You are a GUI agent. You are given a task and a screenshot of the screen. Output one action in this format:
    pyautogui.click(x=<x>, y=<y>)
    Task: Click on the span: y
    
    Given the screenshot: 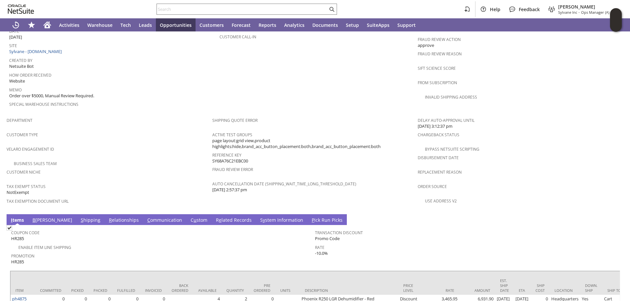 What is the action you would take?
    pyautogui.click(x=264, y=220)
    